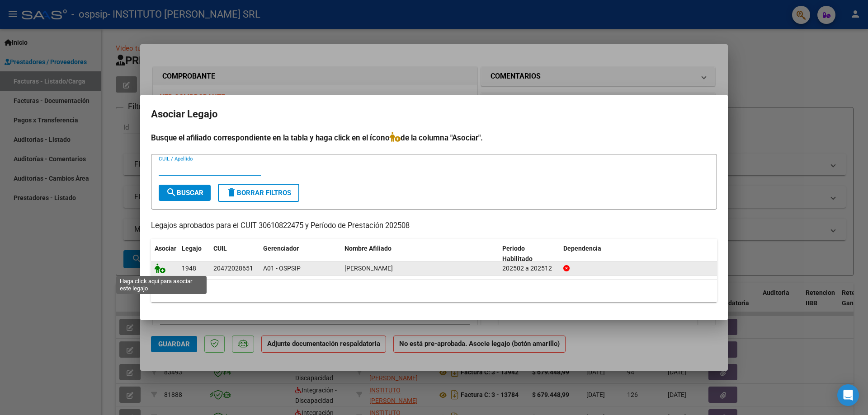 This screenshot has width=868, height=415. What do you see at coordinates (517, 254) in the screenshot?
I see `span: Periodo Habilitado` at bounding box center [517, 254].